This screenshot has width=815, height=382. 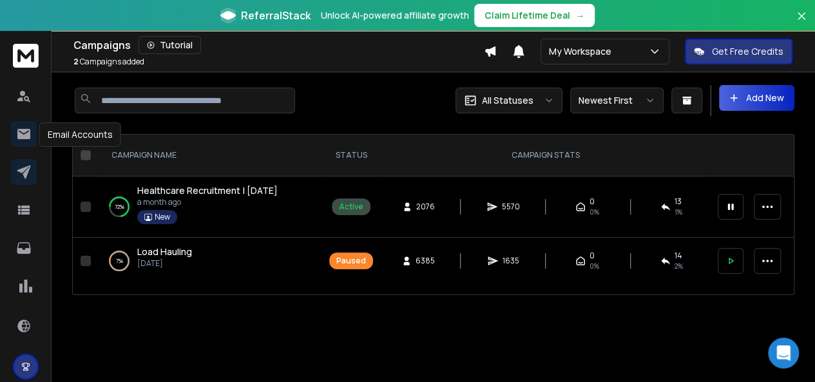 I want to click on p: Get Free Credits, so click(x=747, y=52).